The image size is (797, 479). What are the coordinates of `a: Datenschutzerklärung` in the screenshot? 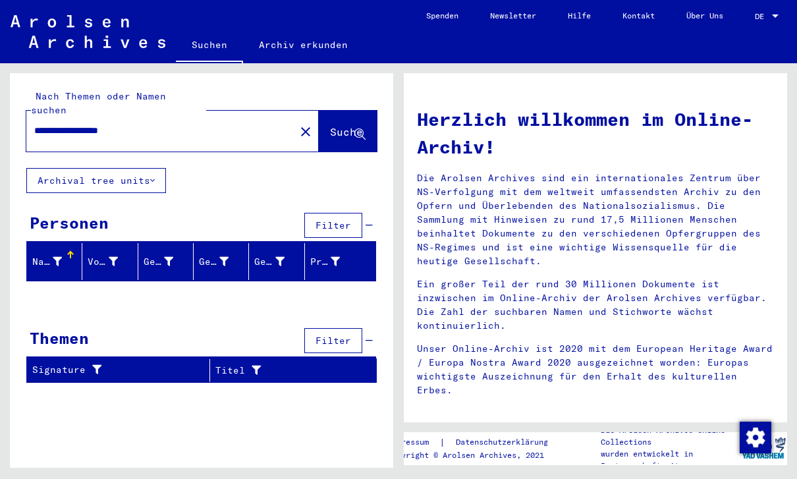 It's located at (504, 442).